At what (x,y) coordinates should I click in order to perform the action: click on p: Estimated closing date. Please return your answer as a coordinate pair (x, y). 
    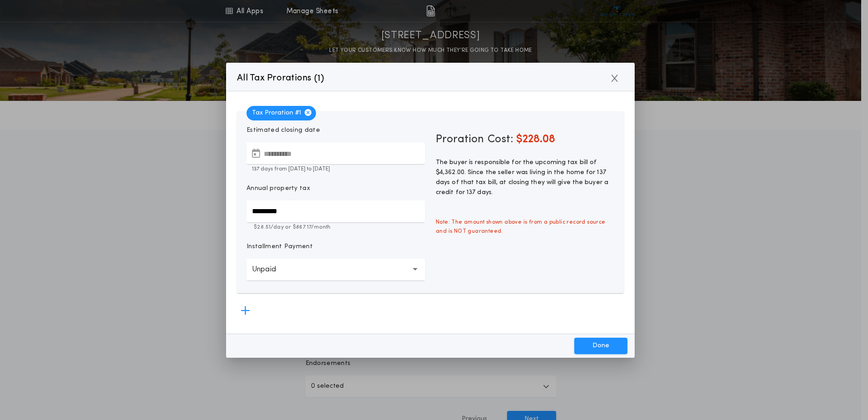
    Looking at the image, I should click on (336, 131).